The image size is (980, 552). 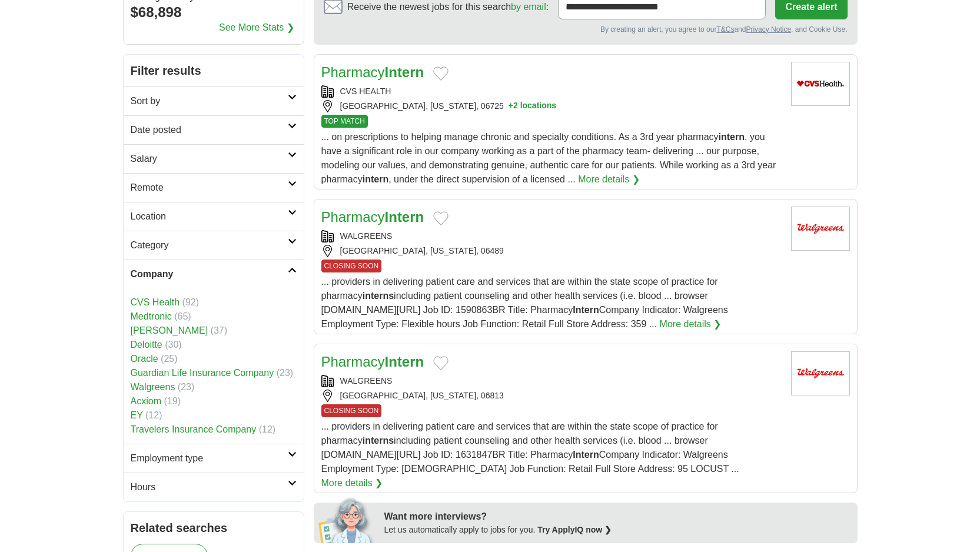 I want to click on a: CVS Health, so click(x=155, y=302).